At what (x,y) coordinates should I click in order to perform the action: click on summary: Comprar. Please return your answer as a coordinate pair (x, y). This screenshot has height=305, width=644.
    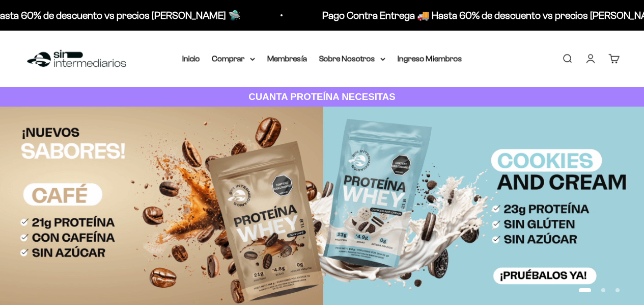
    Looking at the image, I should click on (234, 59).